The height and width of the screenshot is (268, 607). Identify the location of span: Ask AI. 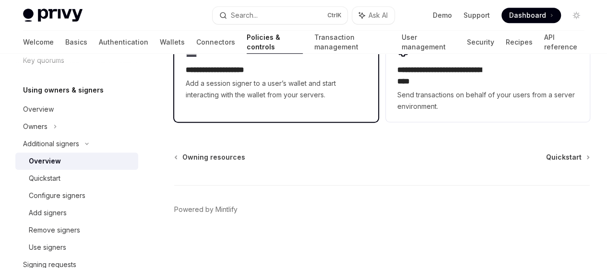
(378, 15).